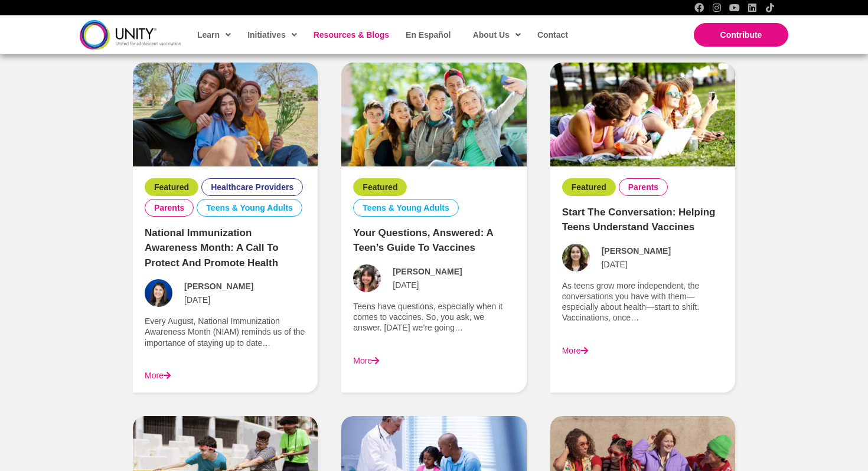 The width and height of the screenshot is (868, 471). Describe the element at coordinates (552, 35) in the screenshot. I see `a: Contact` at that location.